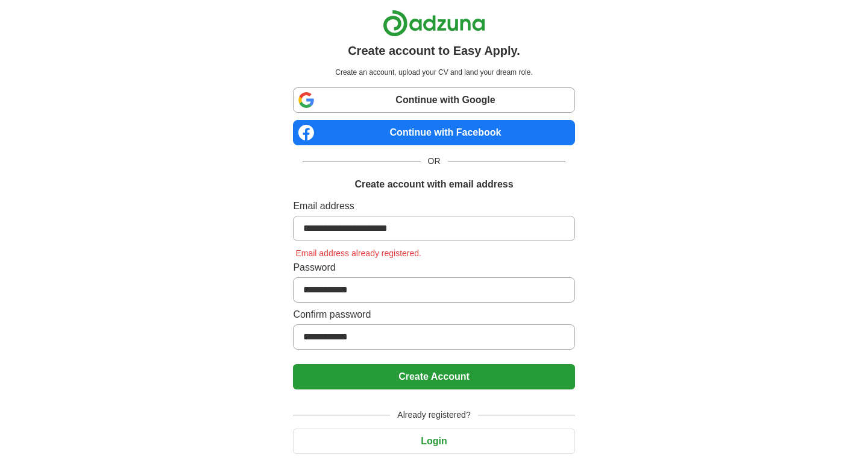 The width and height of the screenshot is (868, 469). Describe the element at coordinates (433, 132) in the screenshot. I see `a: Continue with Facebook` at that location.